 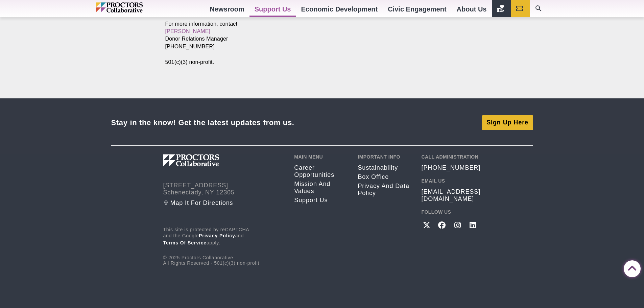 I want to click on p: 501(c)(3) non-profit., so click(x=265, y=62).